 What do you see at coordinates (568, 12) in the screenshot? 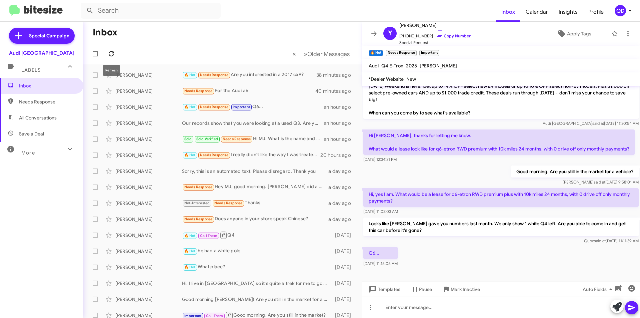
I see `span: Insights` at bounding box center [568, 12].